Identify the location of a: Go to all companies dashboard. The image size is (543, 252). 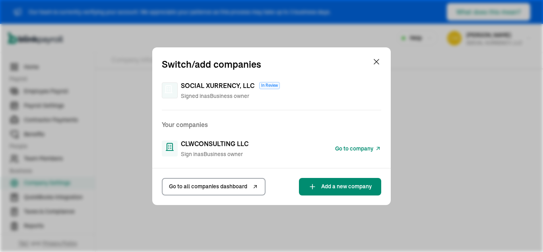
(214, 187).